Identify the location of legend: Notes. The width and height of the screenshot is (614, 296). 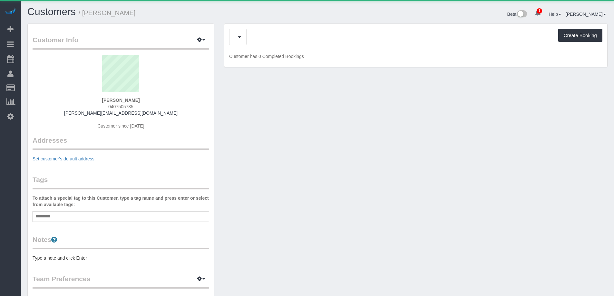
(121, 242).